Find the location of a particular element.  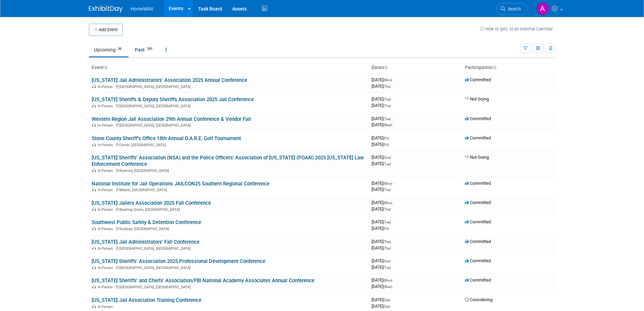

span: Search is located at coordinates (513, 9).